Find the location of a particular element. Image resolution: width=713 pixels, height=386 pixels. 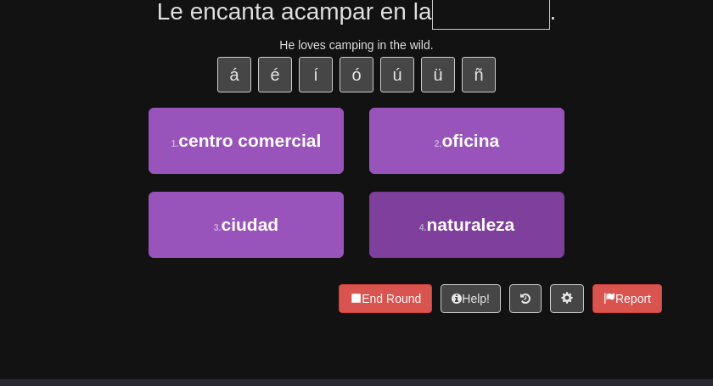

button: ñ is located at coordinates (478, 75).